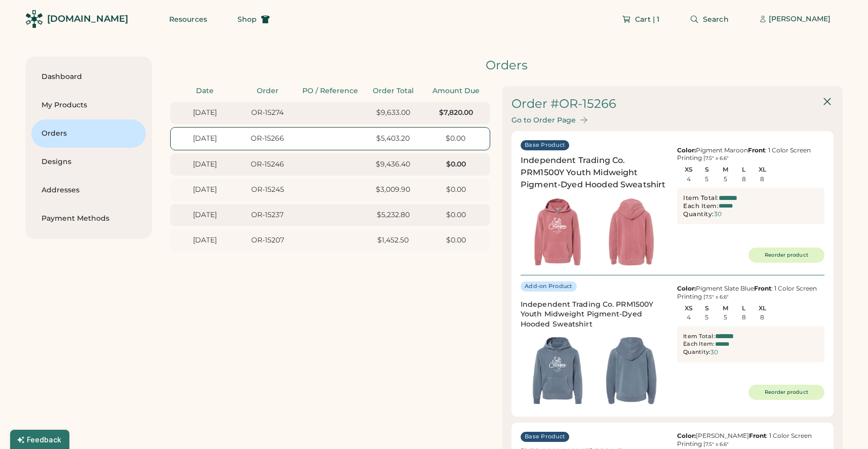 This screenshot has height=449, width=868. What do you see at coordinates (456, 91) in the screenshot?
I see `div: Amount Due` at bounding box center [456, 91].